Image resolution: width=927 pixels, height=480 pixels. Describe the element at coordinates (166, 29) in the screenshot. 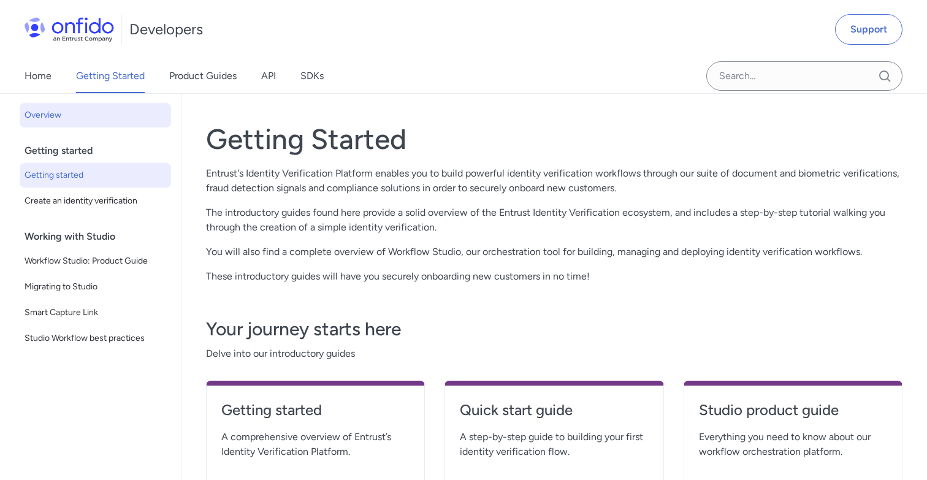

I see `h1: Developers` at that location.